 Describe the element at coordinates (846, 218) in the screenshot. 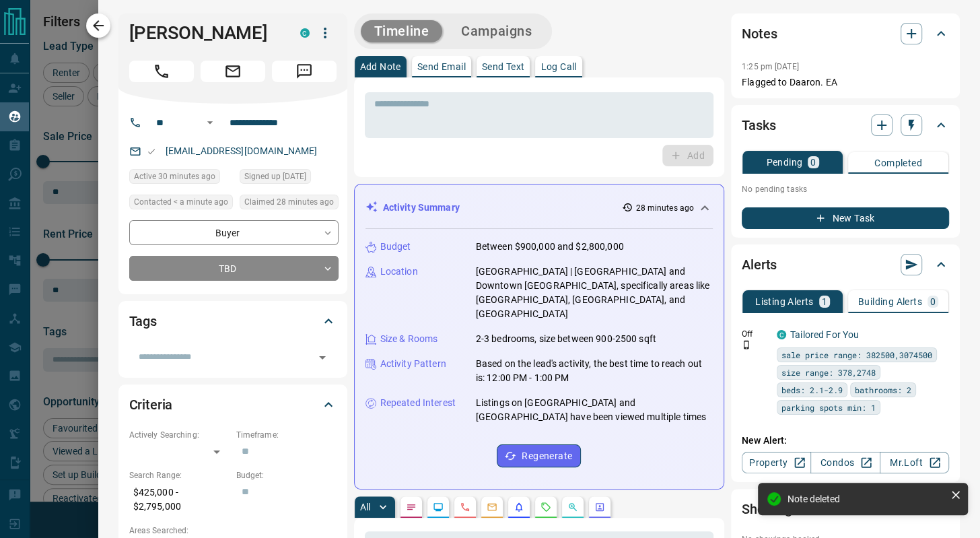

I see `button: New Task` at that location.